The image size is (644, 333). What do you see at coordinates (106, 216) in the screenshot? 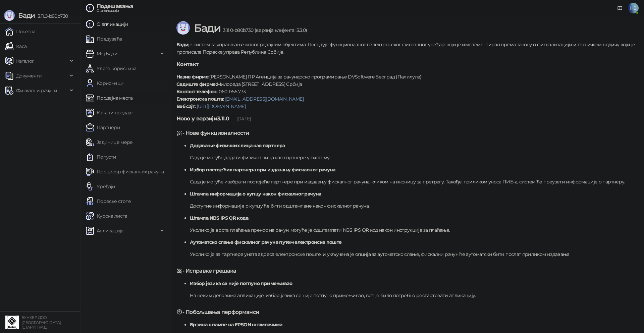
I see `a: Курсна листа` at bounding box center [106, 216].